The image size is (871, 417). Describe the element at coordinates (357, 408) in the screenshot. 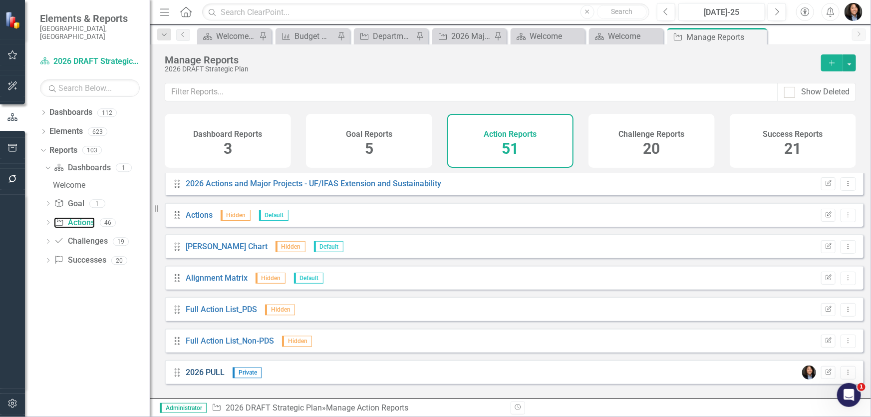

I see `div: » Manage Action Reports` at that location.